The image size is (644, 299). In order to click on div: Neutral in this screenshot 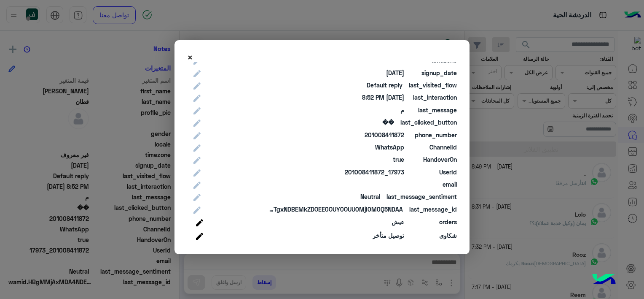, I will do `click(370, 196)`.